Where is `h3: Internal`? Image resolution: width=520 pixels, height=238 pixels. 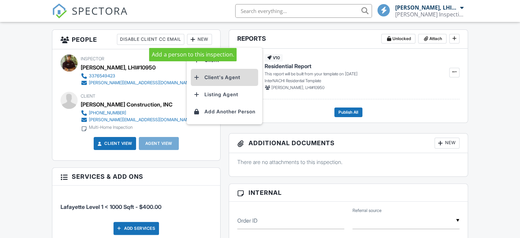
h3: Internal is located at coordinates (349, 193).